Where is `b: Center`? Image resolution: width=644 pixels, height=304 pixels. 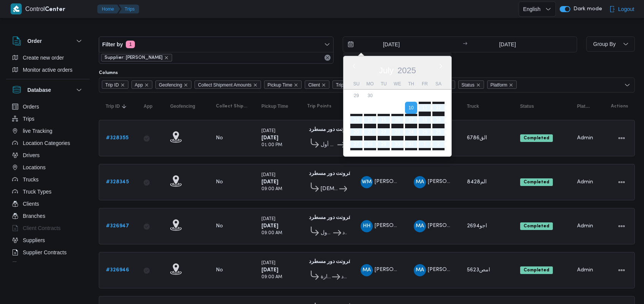 b: Center is located at coordinates (55, 10).